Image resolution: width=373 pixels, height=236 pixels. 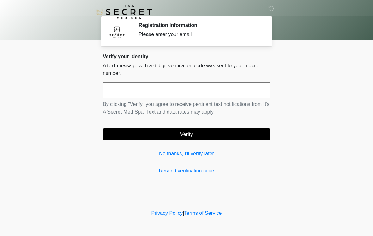 What do you see at coordinates (186, 56) in the screenshot?
I see `h2: Verify your identity` at bounding box center [186, 56].